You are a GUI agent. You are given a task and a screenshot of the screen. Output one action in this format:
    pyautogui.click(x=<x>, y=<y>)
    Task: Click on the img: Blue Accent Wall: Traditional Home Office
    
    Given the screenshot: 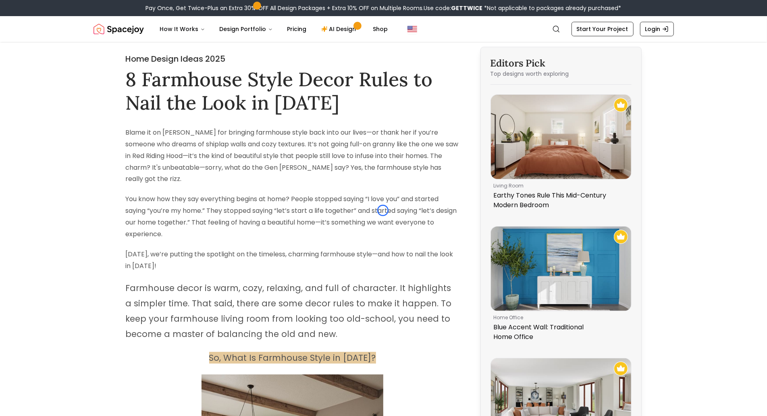 What is the action you would take?
    pyautogui.click(x=561, y=268)
    